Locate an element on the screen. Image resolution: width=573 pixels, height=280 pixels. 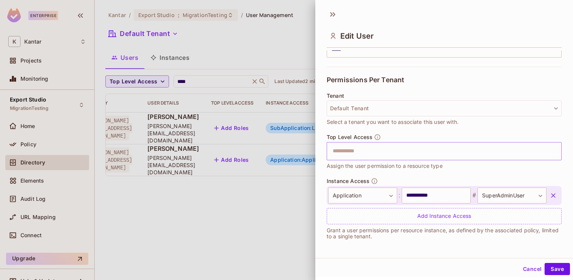
span: Assign the user permission to a resource type is located at coordinates (385, 166).